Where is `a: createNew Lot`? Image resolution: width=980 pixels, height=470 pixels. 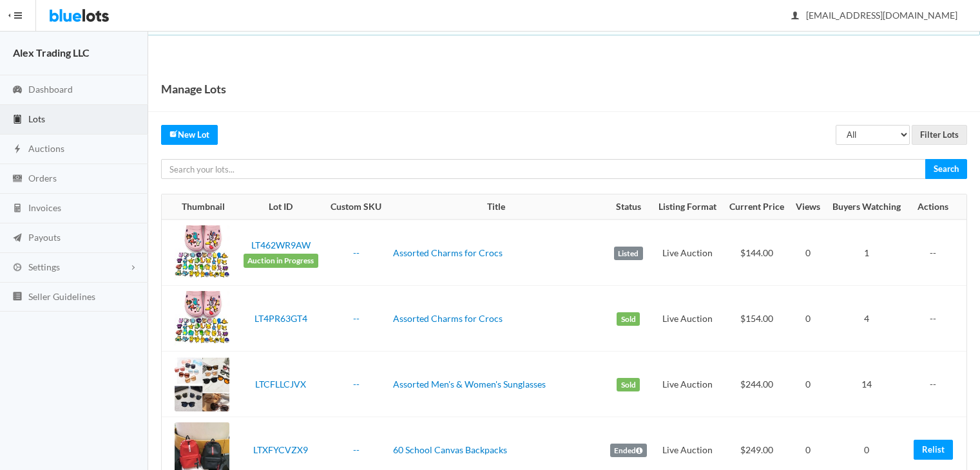 a: createNew Lot is located at coordinates (190, 134).